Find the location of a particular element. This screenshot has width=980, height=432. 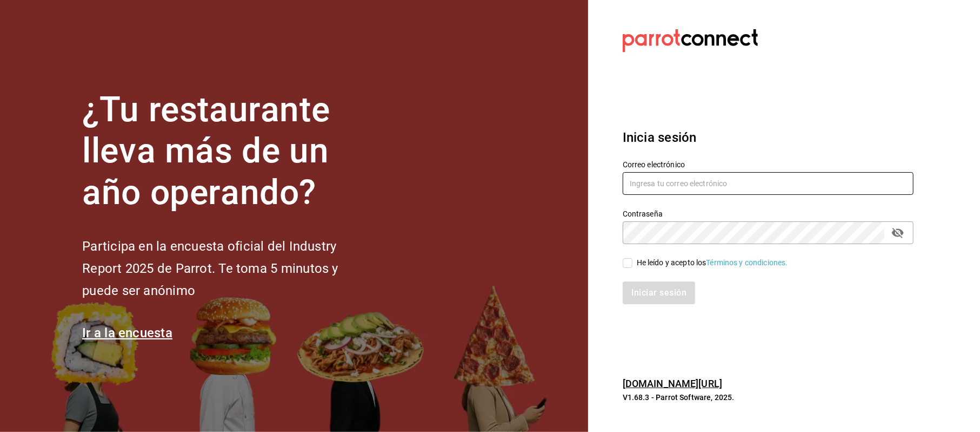

input: Ingresa tu correo electrónico is located at coordinates (768, 183).